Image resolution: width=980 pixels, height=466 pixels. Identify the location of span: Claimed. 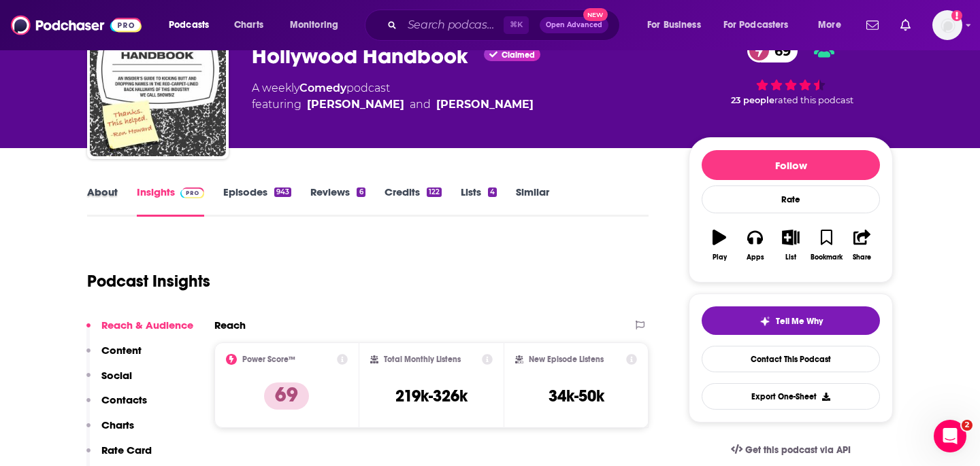
(518, 55).